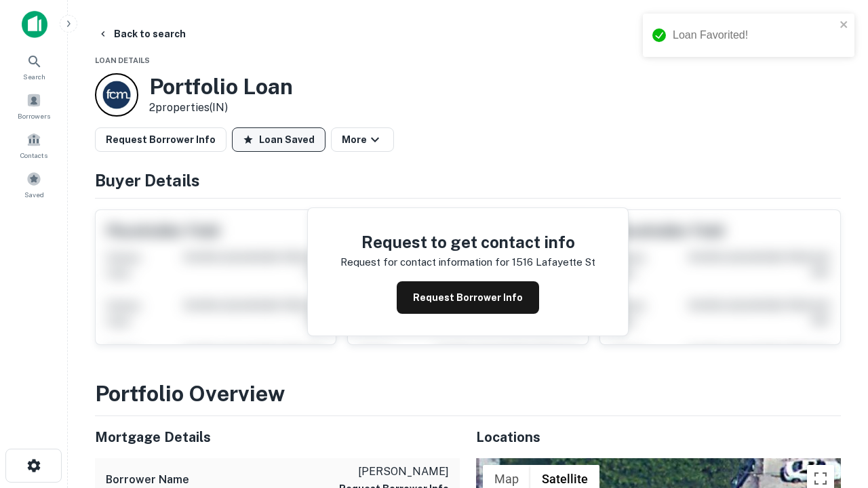  Describe the element at coordinates (34, 66) in the screenshot. I see `div: Search` at that location.